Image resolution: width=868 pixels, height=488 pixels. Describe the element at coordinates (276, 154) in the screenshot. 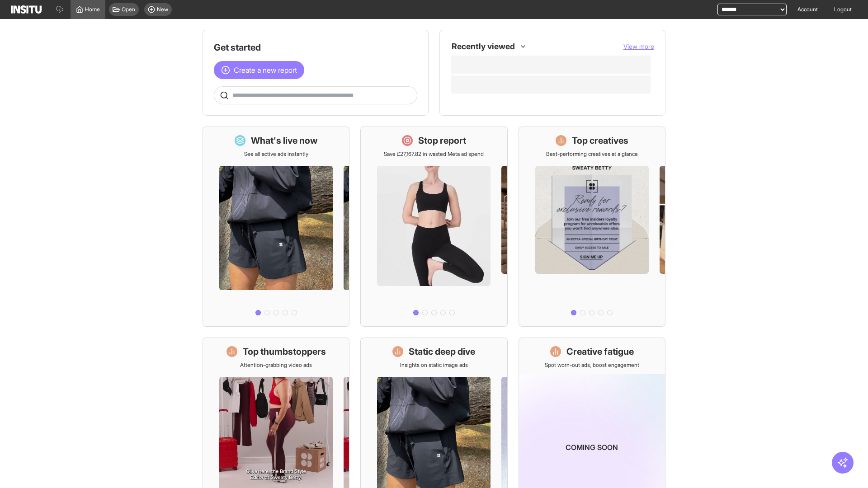

I see `p: See all active ads instantly` at that location.